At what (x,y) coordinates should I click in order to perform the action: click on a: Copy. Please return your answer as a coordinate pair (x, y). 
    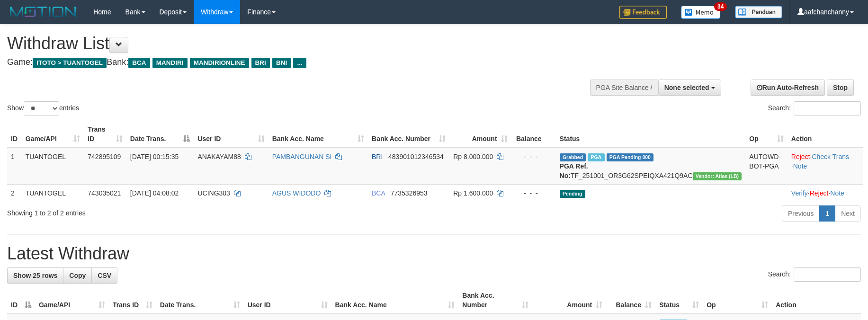
    Looking at the image, I should click on (77, 275).